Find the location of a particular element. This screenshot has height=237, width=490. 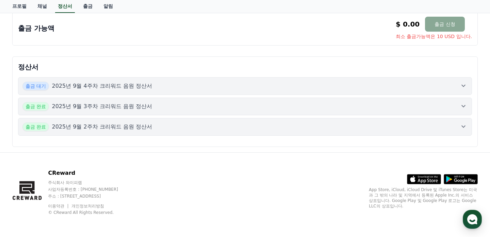

p: 2025년 9월 2주차 크리워드 음원 정산서 is located at coordinates (102, 127).